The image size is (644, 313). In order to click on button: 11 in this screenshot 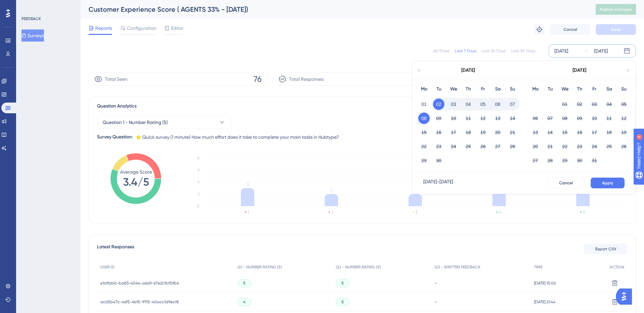, I will do `click(468, 118)`.